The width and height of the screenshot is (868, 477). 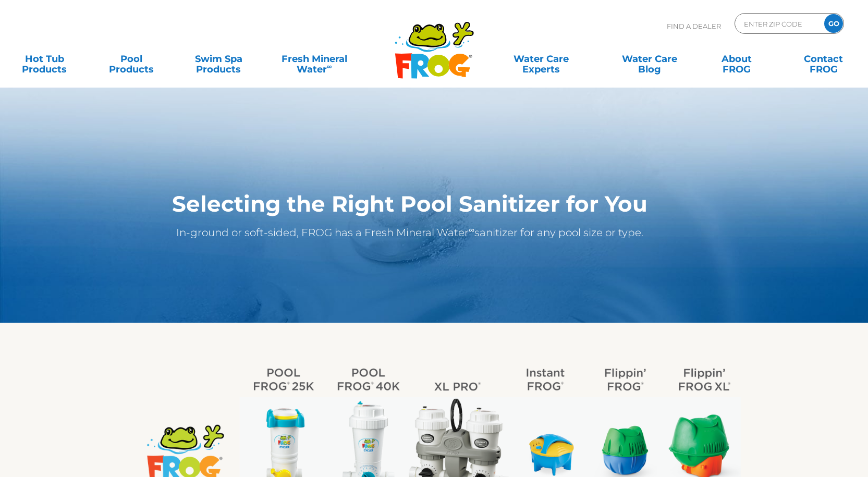 I want to click on a: ContactFROG, so click(x=824, y=59).